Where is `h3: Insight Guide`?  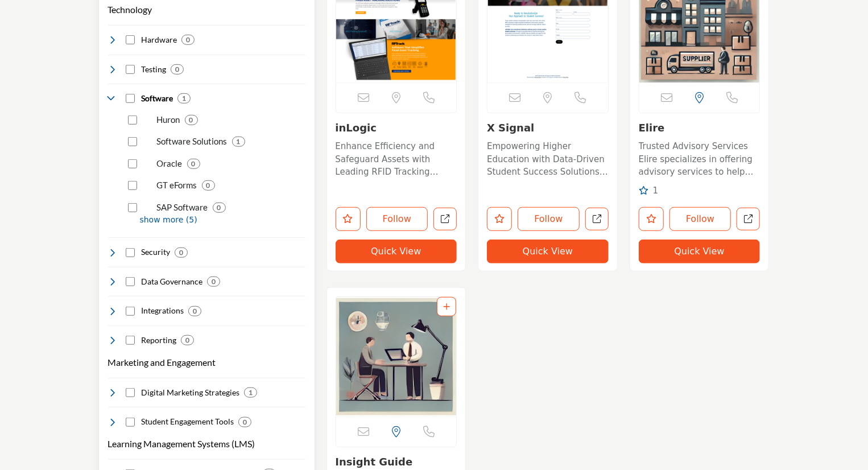 h3: Insight Guide is located at coordinates (397, 462).